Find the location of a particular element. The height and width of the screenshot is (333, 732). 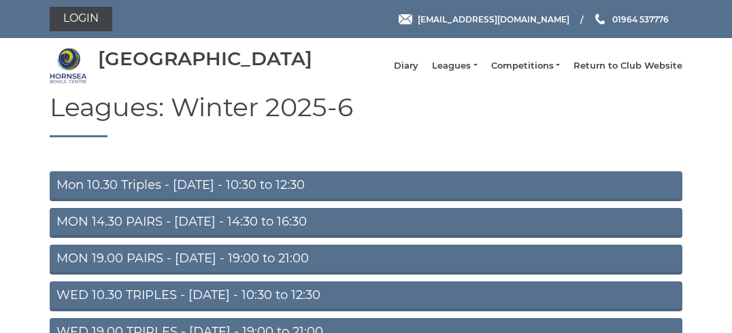

a: Diary is located at coordinates (406, 66).